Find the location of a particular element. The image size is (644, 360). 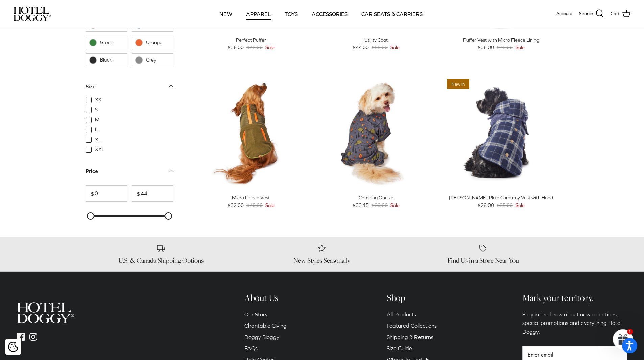

div: Primary navigation is located at coordinates (321, 14).